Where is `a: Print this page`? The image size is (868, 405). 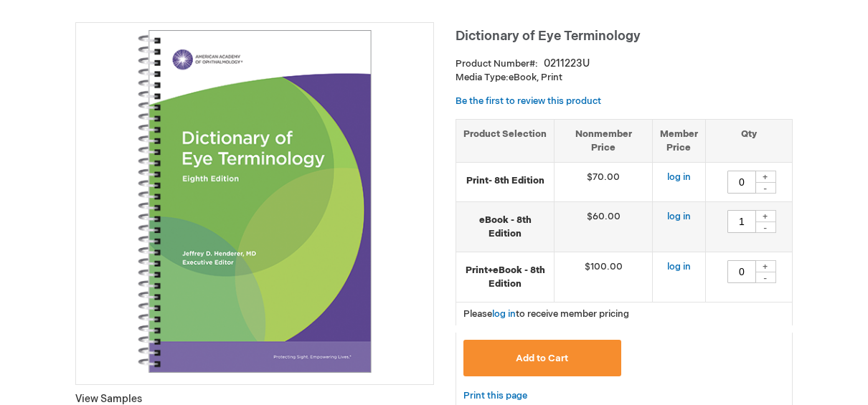 a: Print this page is located at coordinates (495, 396).